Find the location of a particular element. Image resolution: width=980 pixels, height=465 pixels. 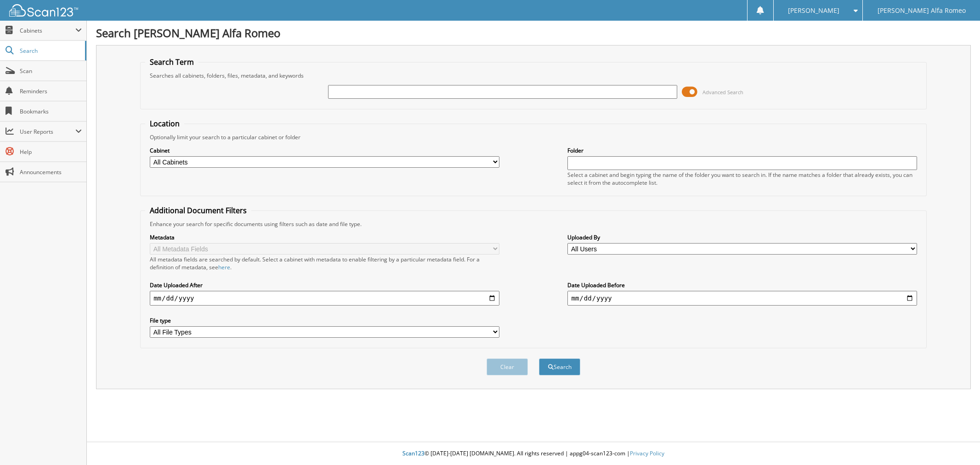

legend: Location is located at coordinates (164, 124).